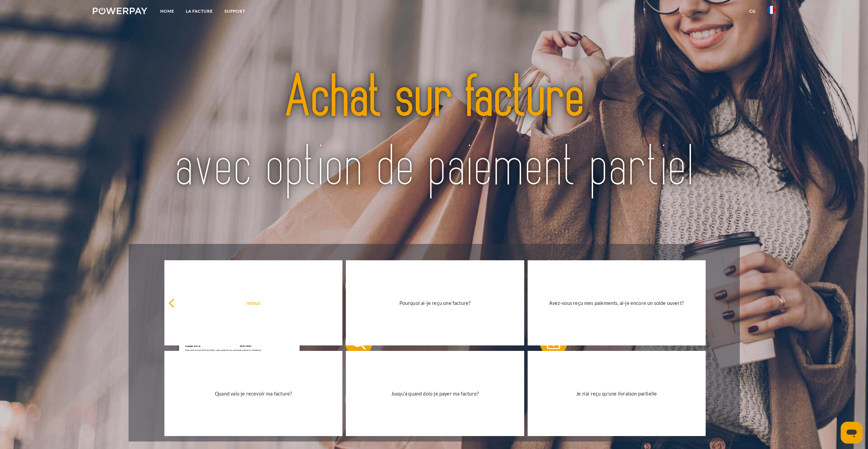 The height and width of the screenshot is (449, 868). Describe the element at coordinates (253, 394) in the screenshot. I see `div: Quand vais-je recevoir ma facture?` at that location.